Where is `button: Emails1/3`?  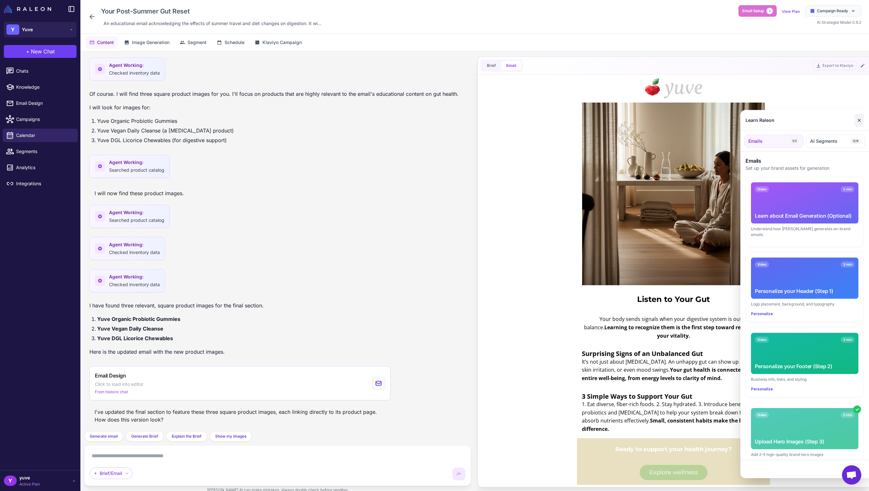 button: Emails1/3 is located at coordinates (774, 141).